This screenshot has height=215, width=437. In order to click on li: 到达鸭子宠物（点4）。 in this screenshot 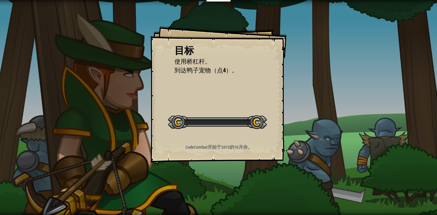, I will do `click(214, 70)`.